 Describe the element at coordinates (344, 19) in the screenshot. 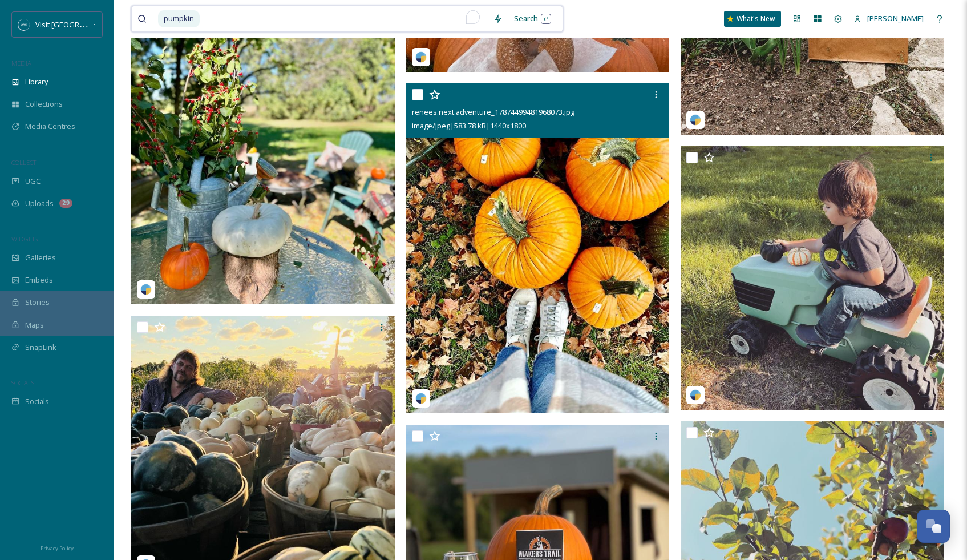

I see `input: To enrich screen reader interactions, please activate Accessibility in Grammarly extension settings` at that location.